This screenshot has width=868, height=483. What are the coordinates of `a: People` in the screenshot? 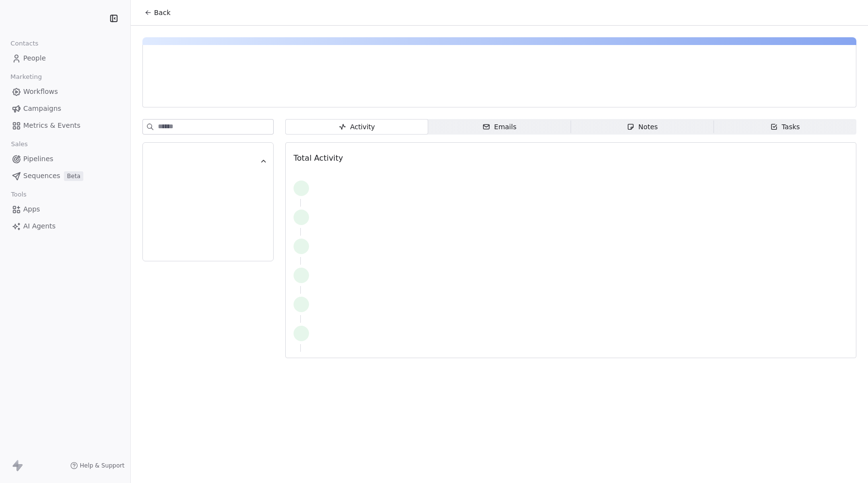 It's located at (65, 58).